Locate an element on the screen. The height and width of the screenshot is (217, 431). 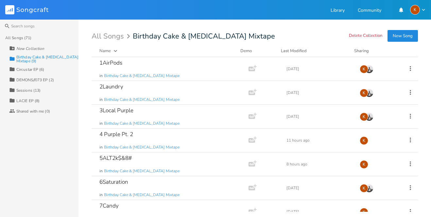
div: 11 hours ago is located at coordinates (319, 140).